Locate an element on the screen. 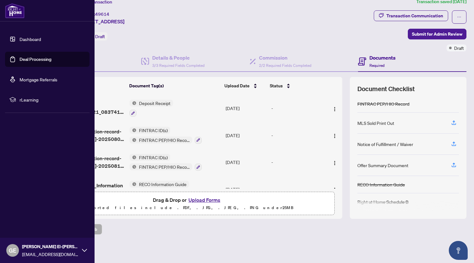 The width and height of the screenshot is (474, 263). div: Notice of Fulfillment / Waiver is located at coordinates (385, 144).